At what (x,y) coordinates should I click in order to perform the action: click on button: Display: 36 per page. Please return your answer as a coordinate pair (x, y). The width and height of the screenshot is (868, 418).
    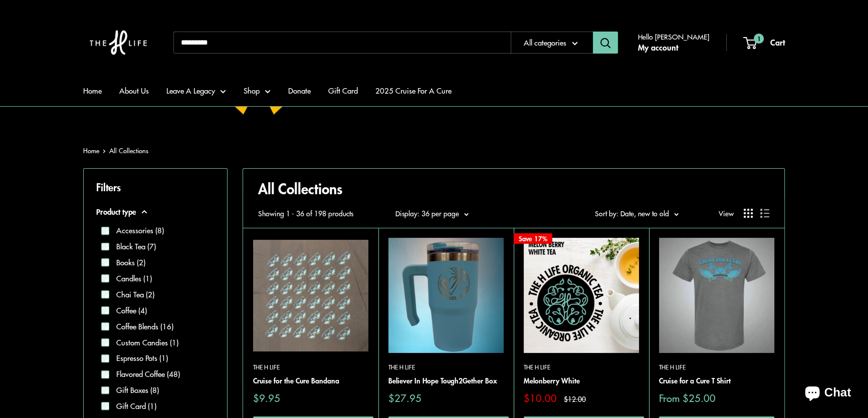
    Looking at the image, I should click on (432, 213).